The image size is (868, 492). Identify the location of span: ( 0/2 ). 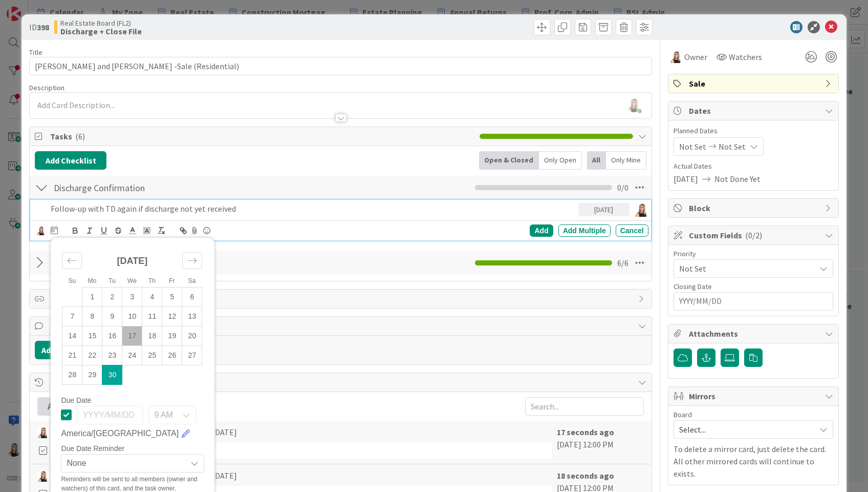
(754, 236).